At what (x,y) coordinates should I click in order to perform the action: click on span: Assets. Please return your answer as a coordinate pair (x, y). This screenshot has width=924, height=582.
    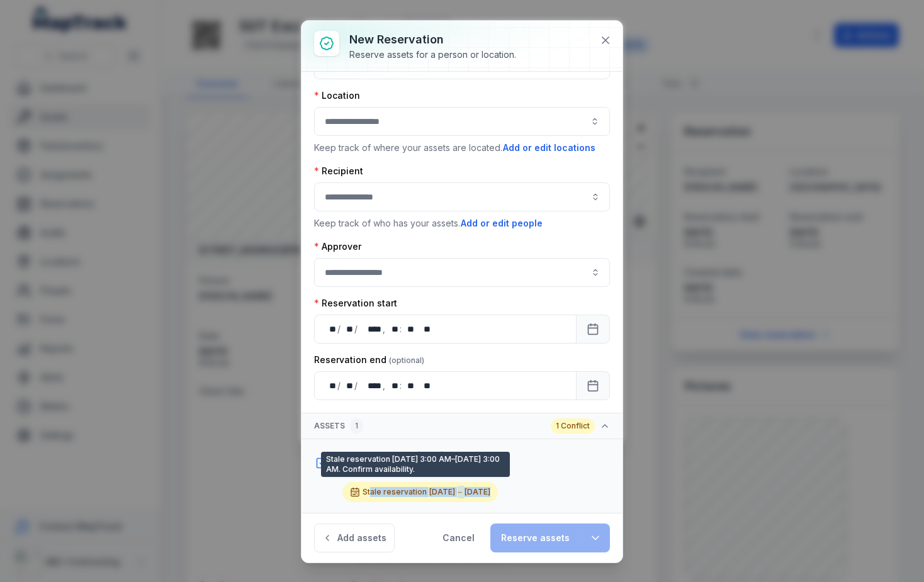
    Looking at the image, I should click on (339, 426).